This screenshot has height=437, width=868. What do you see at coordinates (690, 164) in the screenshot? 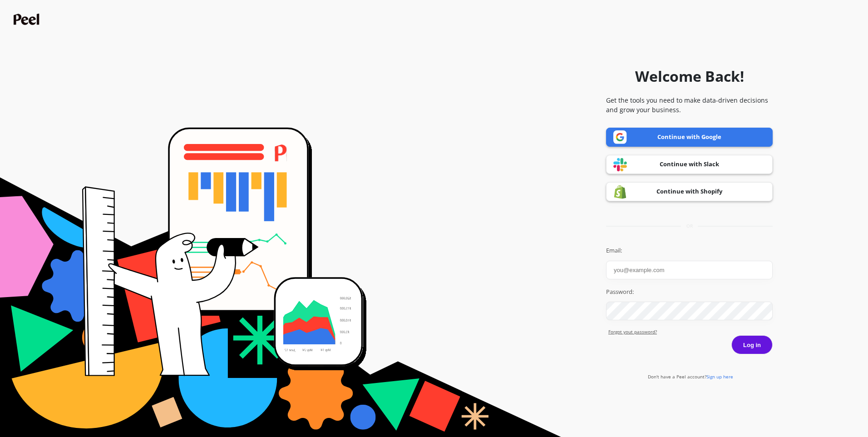
I see `a: Continue with Slack` at bounding box center [690, 164].